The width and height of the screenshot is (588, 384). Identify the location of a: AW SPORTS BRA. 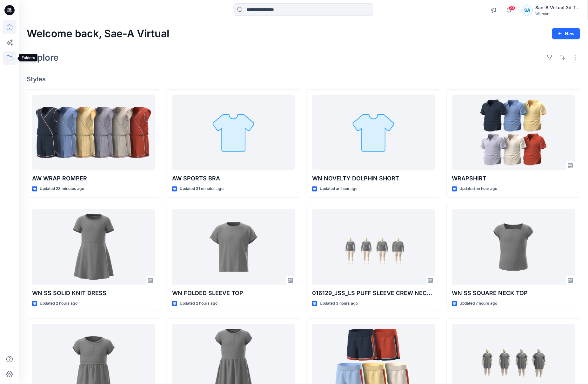
(233, 132).